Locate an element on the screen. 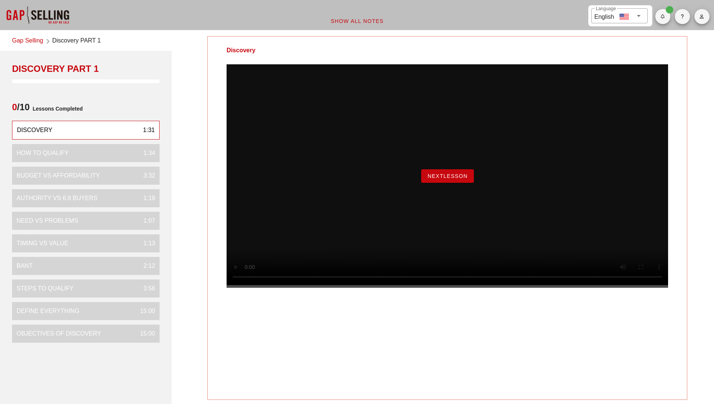 The image size is (714, 404). div: 3:56 is located at coordinates (146, 289).